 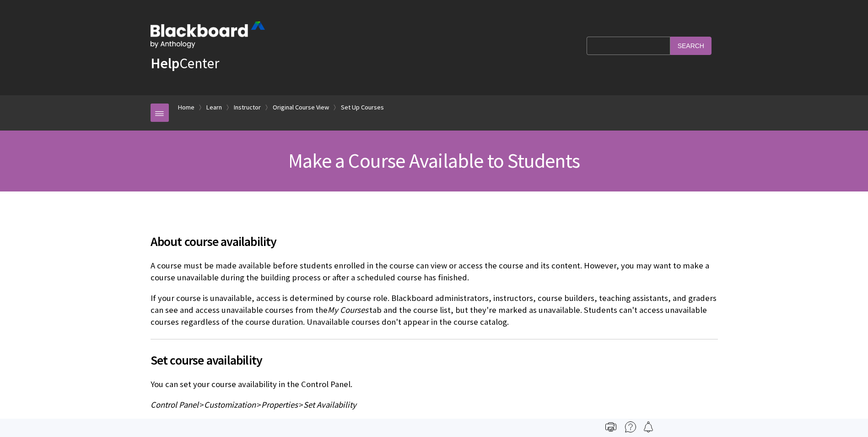 I want to click on a: Original Course View, so click(x=301, y=107).